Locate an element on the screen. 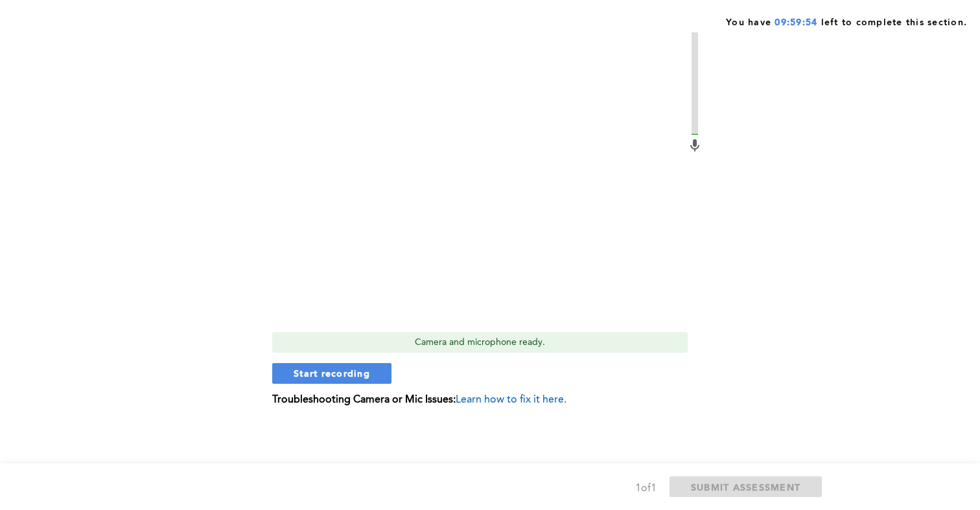 This screenshot has height=510, width=980. div: Camera and microphone ready. is located at coordinates (480, 342).